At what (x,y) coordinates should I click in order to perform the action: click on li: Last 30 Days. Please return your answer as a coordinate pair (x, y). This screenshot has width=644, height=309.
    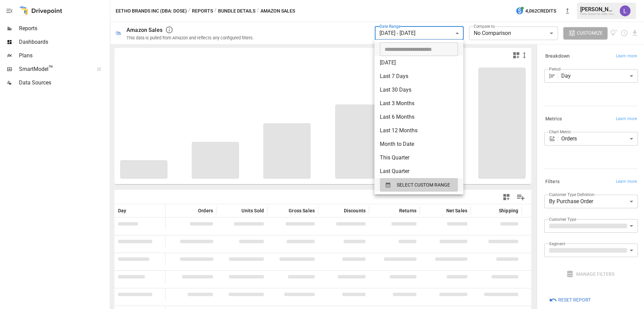
    Looking at the image, I should click on (419, 90).